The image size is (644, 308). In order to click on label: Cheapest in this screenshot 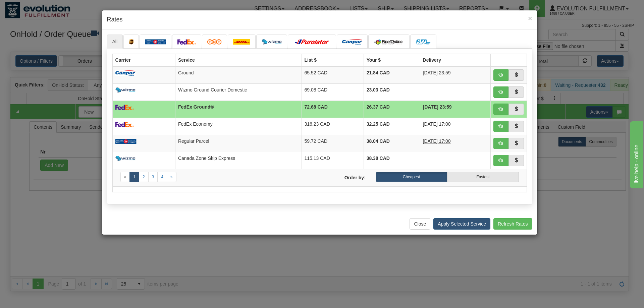, I will do `click(411, 177)`.